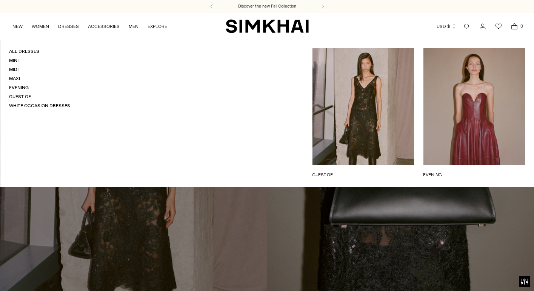 This screenshot has height=291, width=534. Describe the element at coordinates (521, 26) in the screenshot. I see `span: 0` at that location.